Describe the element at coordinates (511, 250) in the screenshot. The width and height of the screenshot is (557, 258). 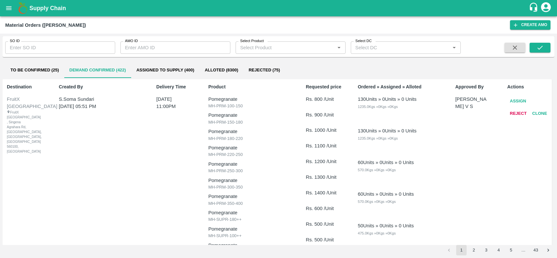
I see `button: Go to page 5` at that location.